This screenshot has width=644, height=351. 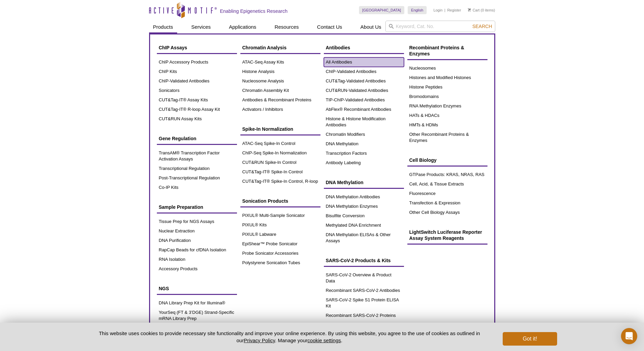 What do you see at coordinates (289, 337) in the screenshot?
I see `p: This website uses cookies to provide necessary site functionality and improve your online experie...` at bounding box center [289, 337].